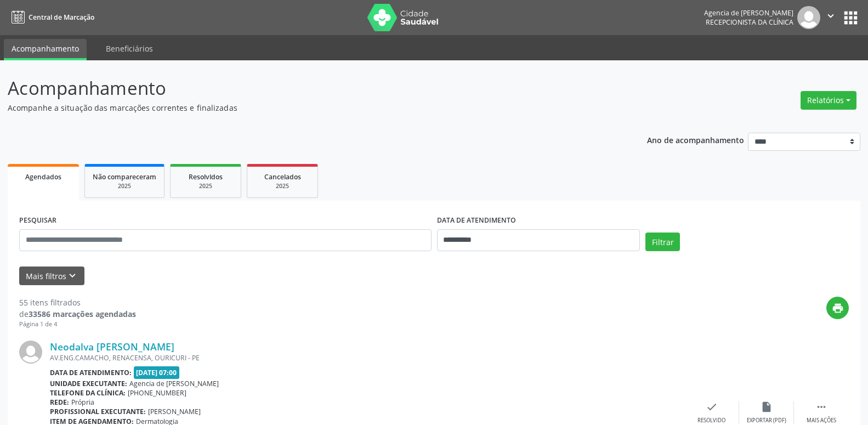 This screenshot has height=425, width=868. What do you see at coordinates (476, 221) in the screenshot?
I see `label: DATA DE ATENDIMENTO` at bounding box center [476, 221].